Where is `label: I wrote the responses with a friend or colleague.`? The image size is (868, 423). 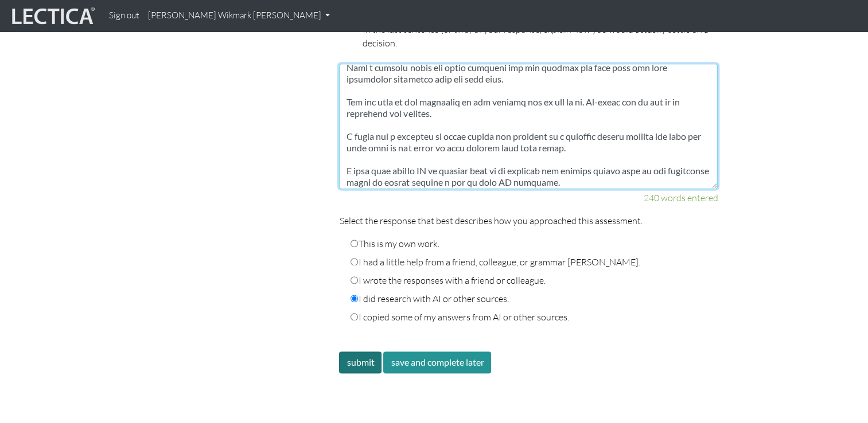
label: I wrote the responses with a friend or colleague. is located at coordinates (447, 280).